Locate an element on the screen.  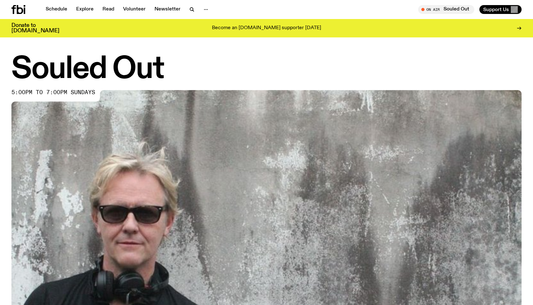
a: Newsletter is located at coordinates (168, 10).